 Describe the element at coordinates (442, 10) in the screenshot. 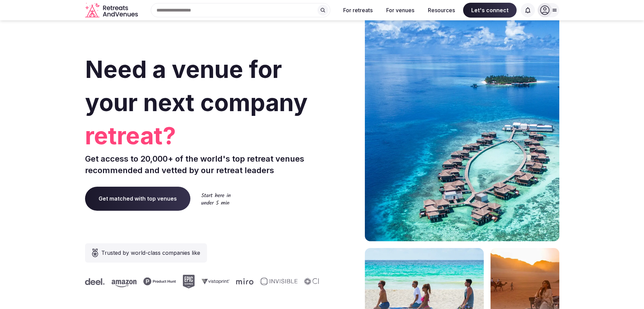

I see `button: Resources` at that location.